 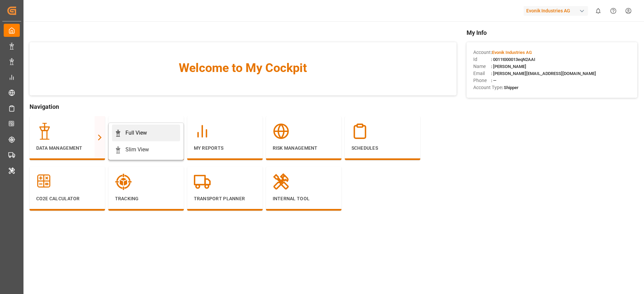 I want to click on p: Data Management, so click(x=67, y=148).